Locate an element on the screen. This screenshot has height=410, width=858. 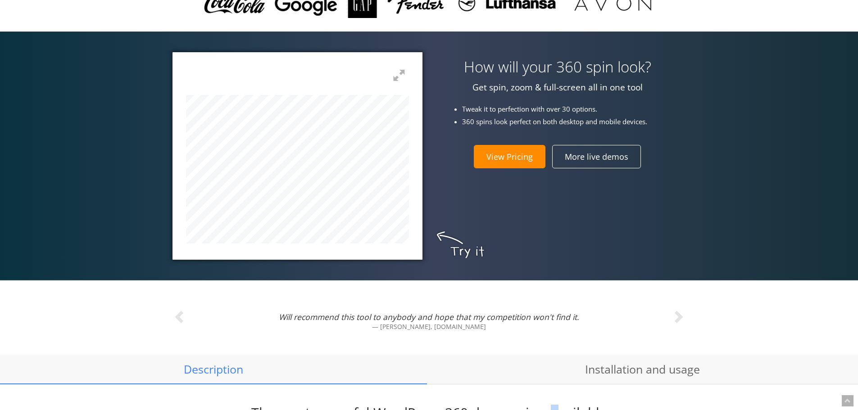
a: Installation and usage is located at coordinates (643, 370).